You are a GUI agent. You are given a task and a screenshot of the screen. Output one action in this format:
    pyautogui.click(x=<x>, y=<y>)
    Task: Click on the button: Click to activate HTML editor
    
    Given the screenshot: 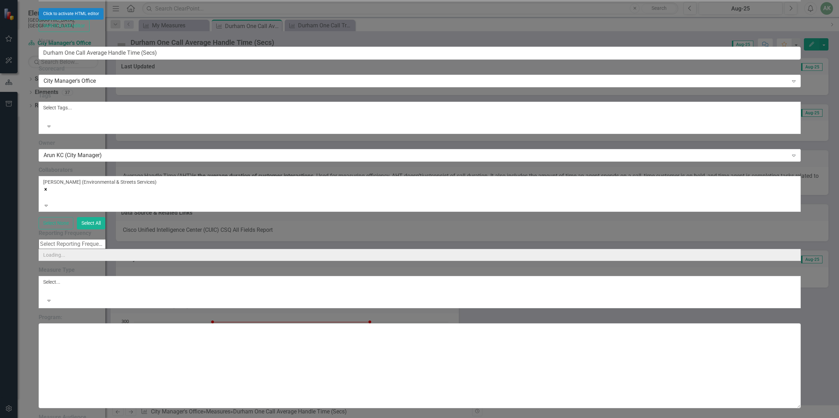 What is the action you would take?
    pyautogui.click(x=71, y=14)
    